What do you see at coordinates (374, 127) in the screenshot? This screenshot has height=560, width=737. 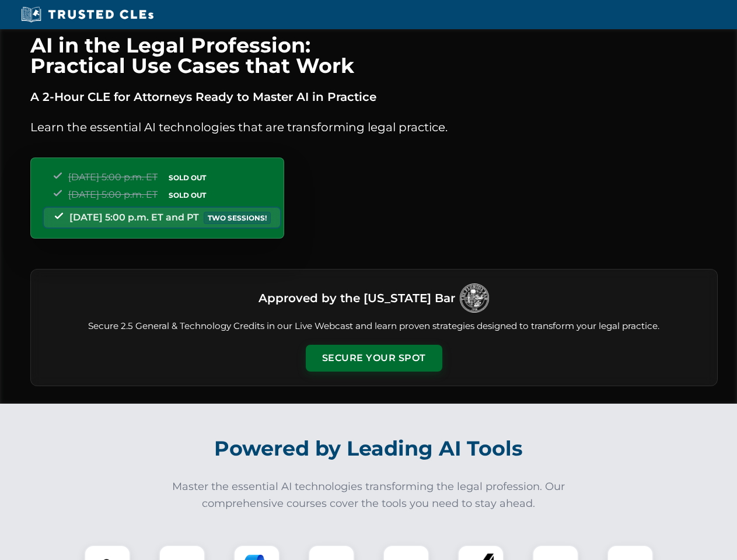 I see `p: Learn the essential AI technologies that are transforming legal practice.` at bounding box center [374, 127].